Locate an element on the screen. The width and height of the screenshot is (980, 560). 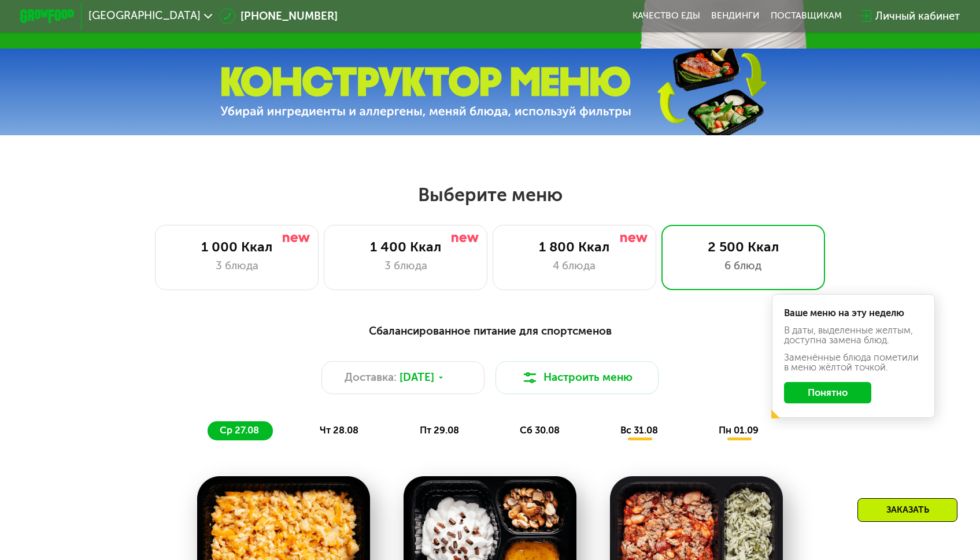
div: поставщикам is located at coordinates (806, 15).